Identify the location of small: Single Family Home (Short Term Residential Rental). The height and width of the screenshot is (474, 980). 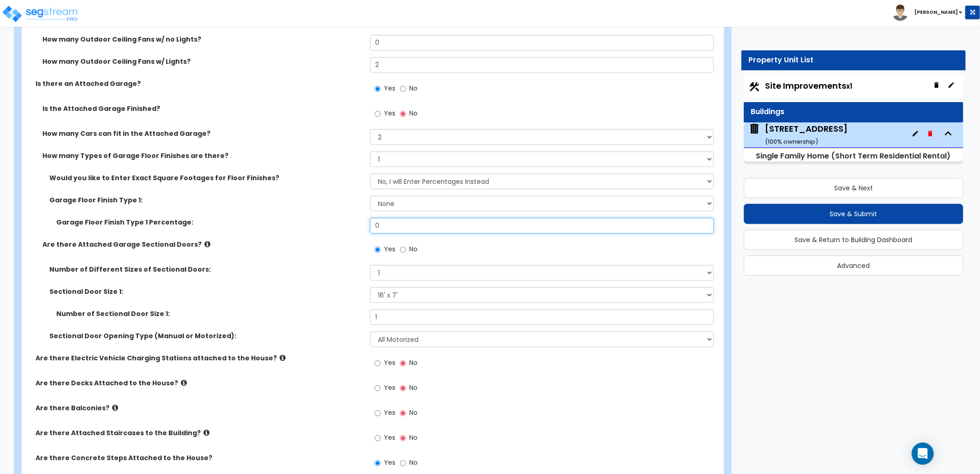
(854, 155).